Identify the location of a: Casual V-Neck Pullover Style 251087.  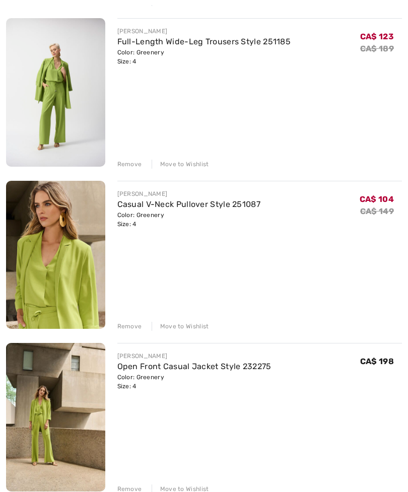
(189, 204).